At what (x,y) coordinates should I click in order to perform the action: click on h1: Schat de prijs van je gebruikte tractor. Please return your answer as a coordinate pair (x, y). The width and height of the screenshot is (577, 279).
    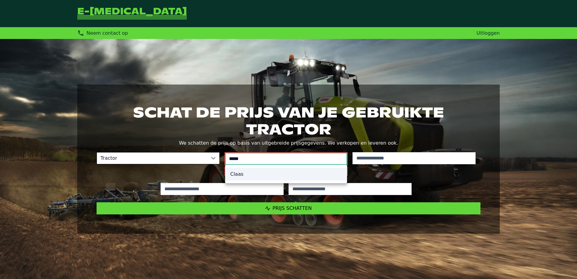
    Looking at the image, I should click on (289, 121).